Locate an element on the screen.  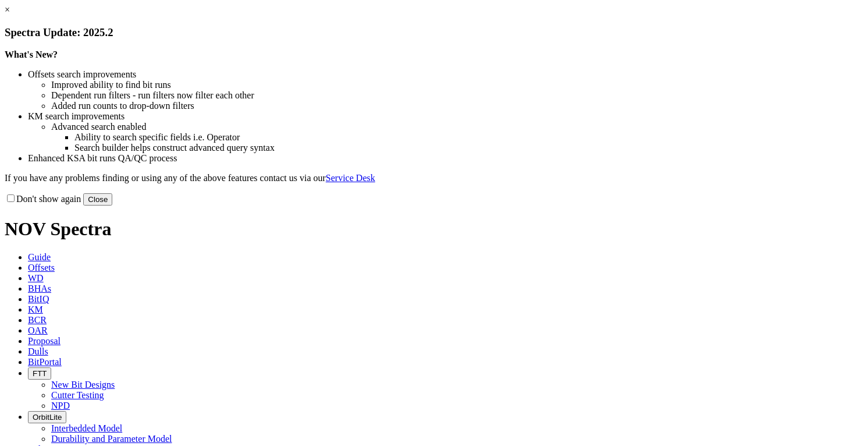
span: Guide is located at coordinates (39, 257).